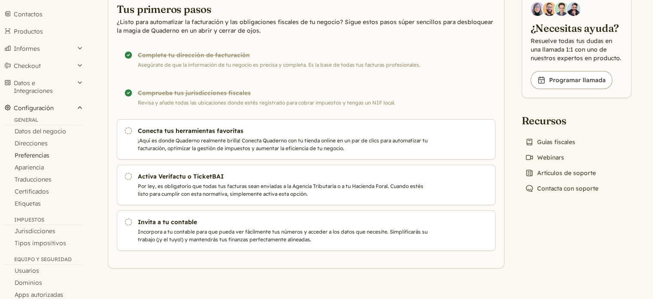 The width and height of the screenshot is (653, 299). What do you see at coordinates (577, 49) in the screenshot?
I see `p: Resuelve todas tus dudas en una llamada 1:1 con uno de nuestros expertos en producto.` at bounding box center [577, 49].